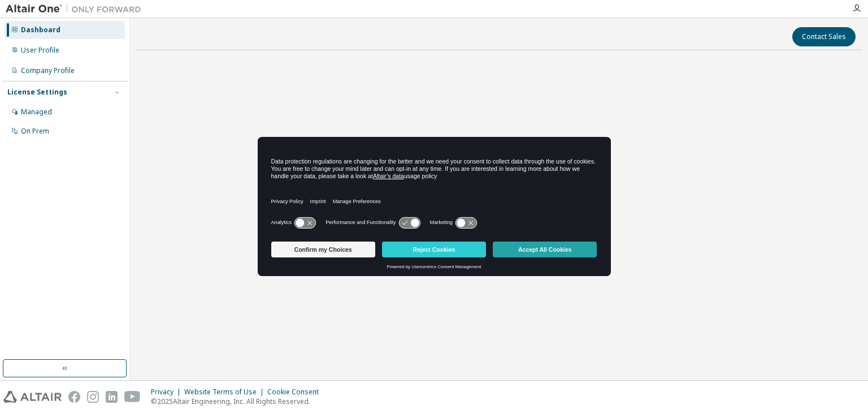 The width and height of the screenshot is (868, 413). What do you see at coordinates (32, 396) in the screenshot?
I see `img: altair_logo.svg` at bounding box center [32, 396].